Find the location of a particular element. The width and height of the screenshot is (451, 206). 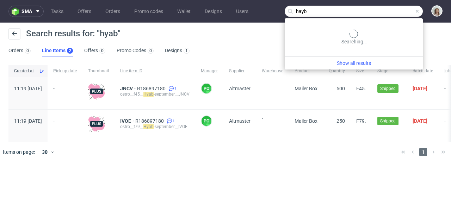

img: Monika Poźniak is located at coordinates (437, 11).